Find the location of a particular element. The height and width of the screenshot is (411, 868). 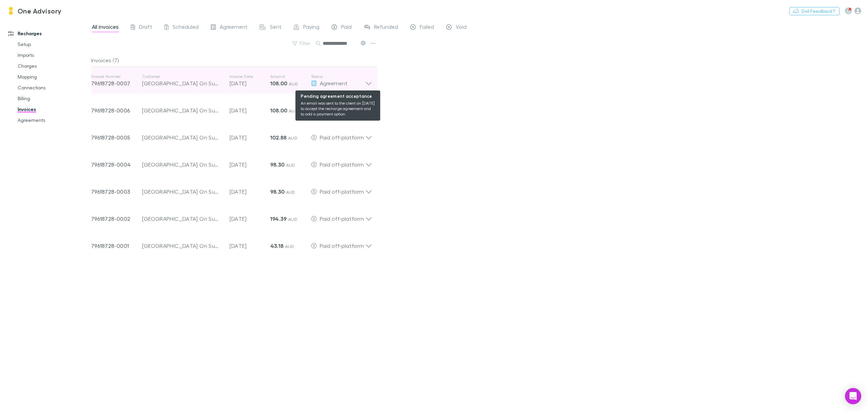

span: Draft is located at coordinates (145, 28).